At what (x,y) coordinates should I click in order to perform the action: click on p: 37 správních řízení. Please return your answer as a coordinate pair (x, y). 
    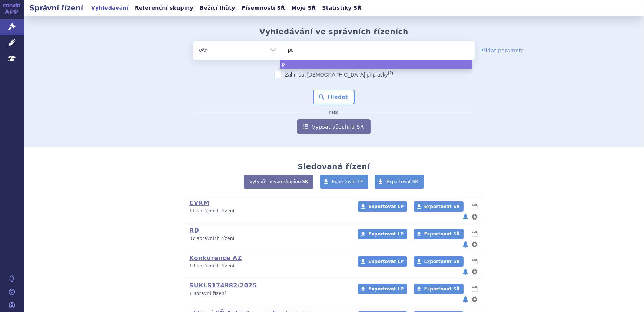
    Looking at the image, I should click on (269, 238).